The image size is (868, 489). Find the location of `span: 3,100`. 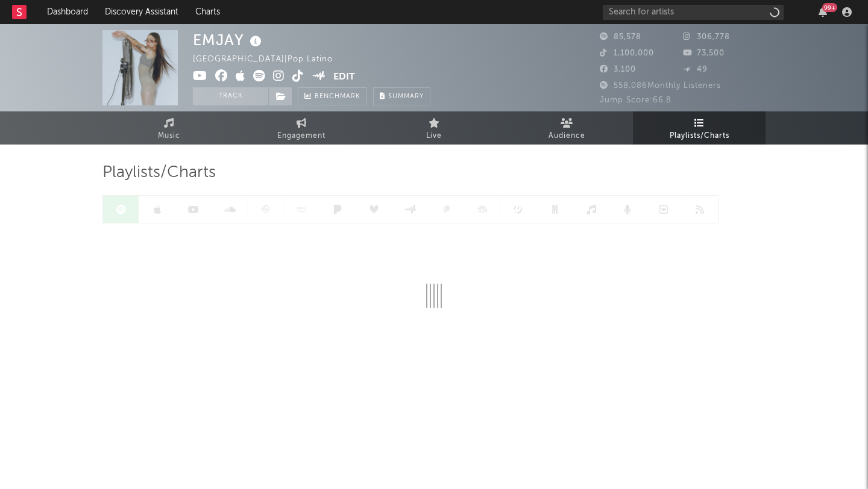

span: 3,100 is located at coordinates (618, 69).